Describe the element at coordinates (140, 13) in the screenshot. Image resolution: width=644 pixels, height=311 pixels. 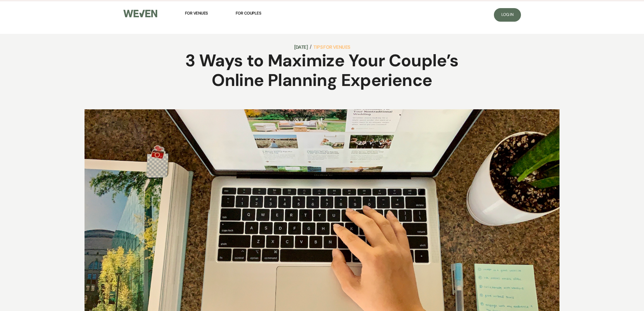
I see `img: Weven Logo` at that location.